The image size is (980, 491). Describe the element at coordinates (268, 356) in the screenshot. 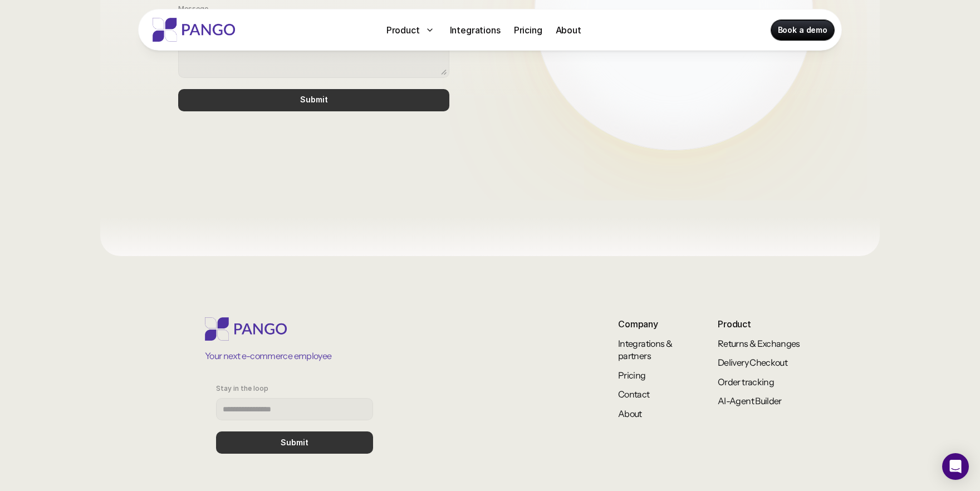

I see `p: Your next e-commerce employee` at that location.